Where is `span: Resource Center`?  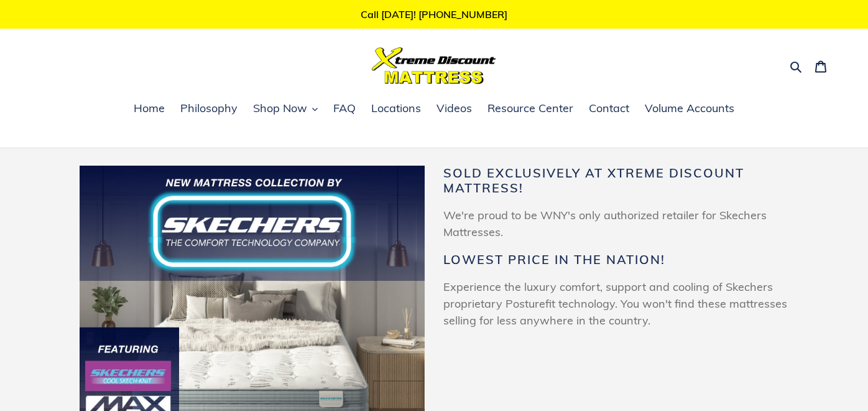
span: Resource Center is located at coordinates (530, 108).